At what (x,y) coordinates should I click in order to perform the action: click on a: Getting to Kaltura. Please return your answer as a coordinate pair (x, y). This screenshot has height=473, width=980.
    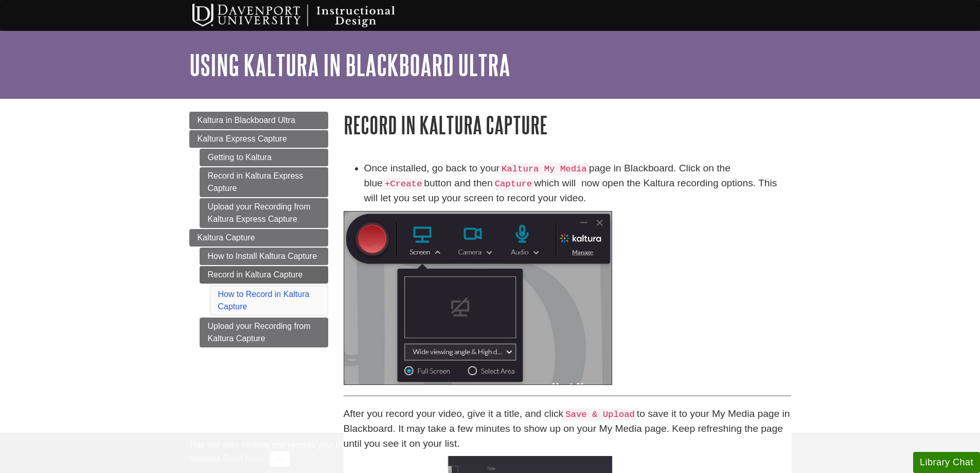
    Looking at the image, I should click on (264, 157).